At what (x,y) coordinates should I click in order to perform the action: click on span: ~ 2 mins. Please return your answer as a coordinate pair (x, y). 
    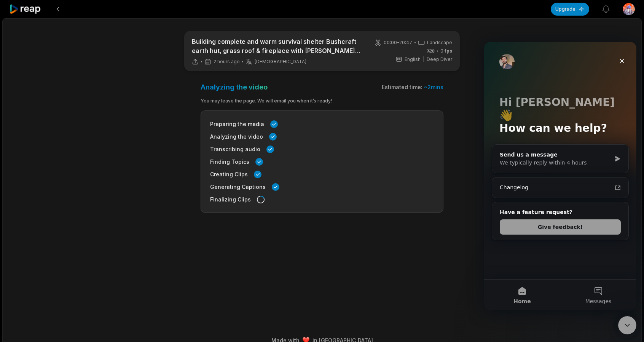
    Looking at the image, I should click on (434, 87).